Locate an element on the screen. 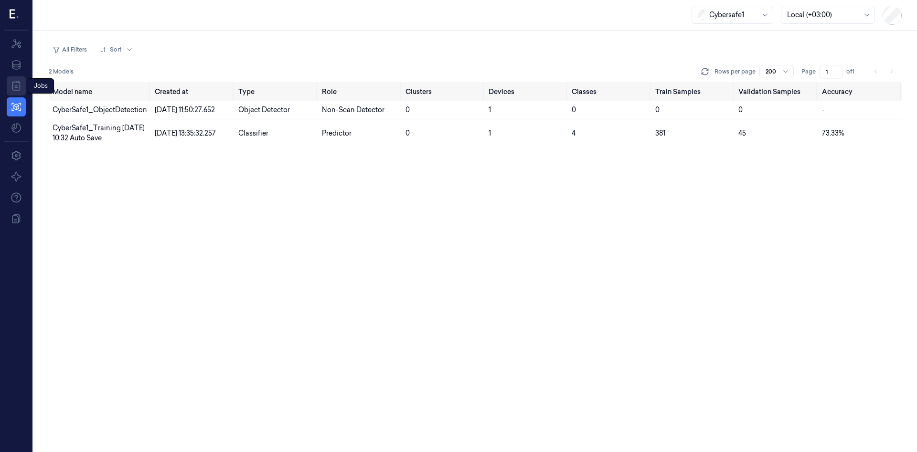 The width and height of the screenshot is (917, 452). span: 381 is located at coordinates (660, 133).